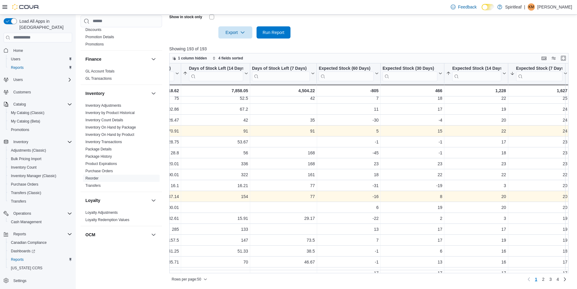 The width and height of the screenshot is (577, 289). Describe the element at coordinates (412, 196) in the screenshot. I see `div: 8` at that location.